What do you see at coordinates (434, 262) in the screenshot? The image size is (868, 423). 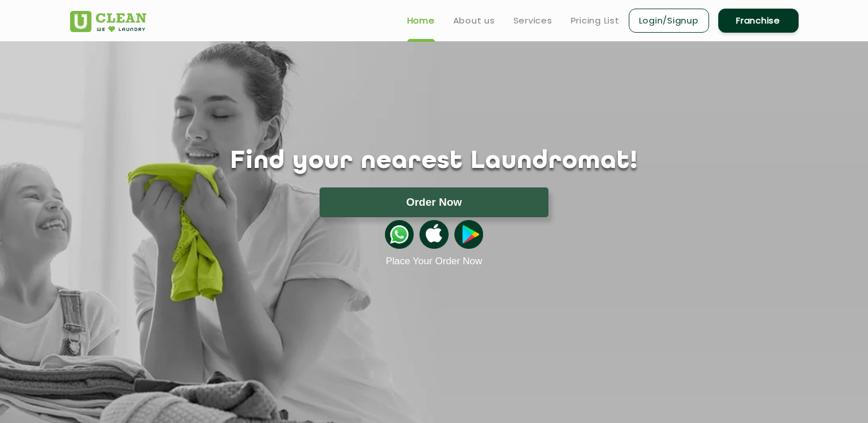 I see `a: Place Your Order Now` at bounding box center [434, 262].